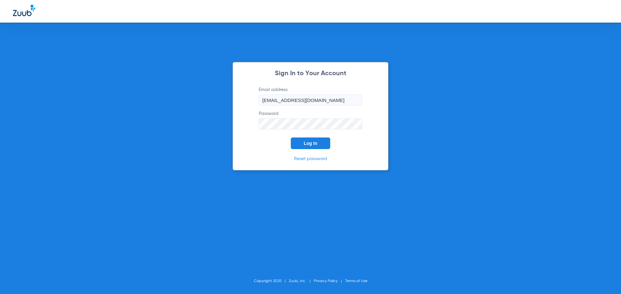 This screenshot has width=621, height=294. I want to click on h2: Sign In to Your Account, so click(310, 74).